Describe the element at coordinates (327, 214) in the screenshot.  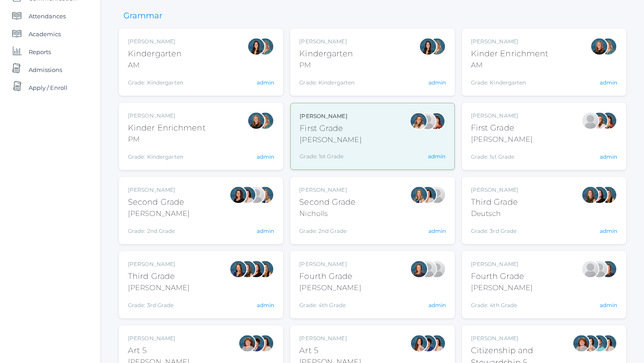
I see `div: Nicholls` at that location.